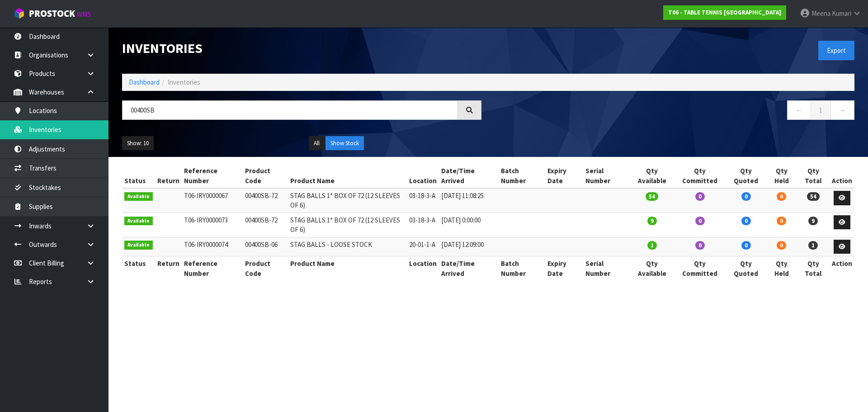 This screenshot has height=412, width=868. Describe the element at coordinates (821, 13) in the screenshot. I see `span: Meena` at that location.